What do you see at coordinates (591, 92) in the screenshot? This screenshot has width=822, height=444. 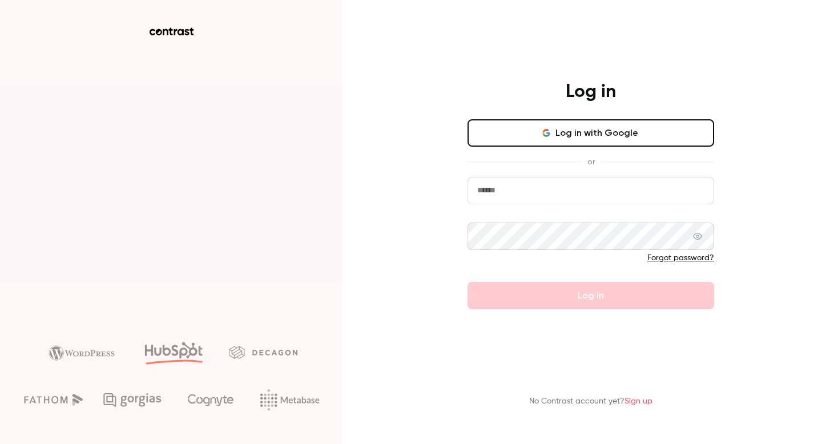 I see `h4: Log in` at bounding box center [591, 92].